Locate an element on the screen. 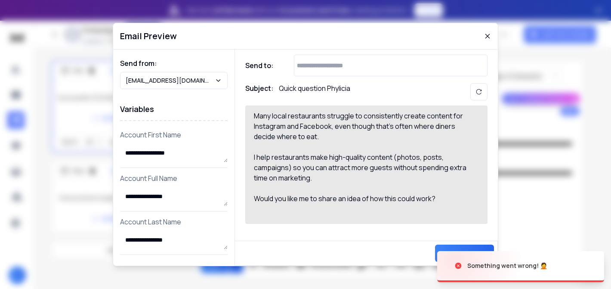  p: Quick question Phylicia is located at coordinates (315, 92).